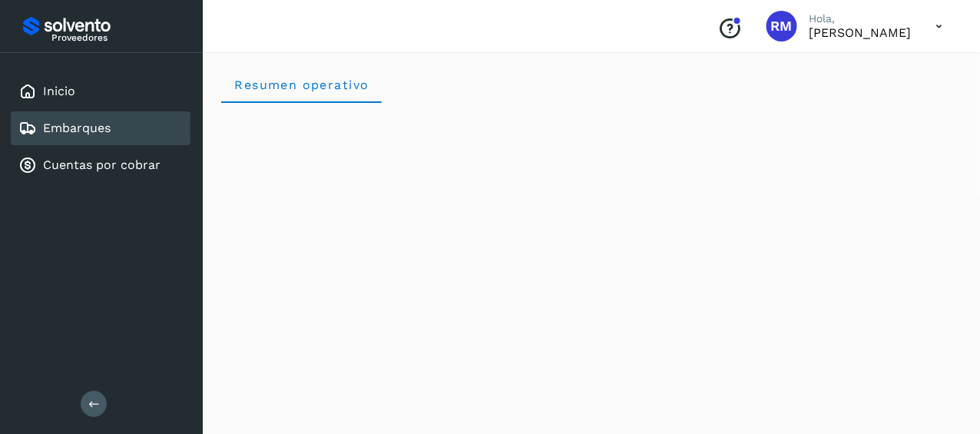 This screenshot has width=980, height=434. Describe the element at coordinates (59, 91) in the screenshot. I see `a: Inicio` at that location.